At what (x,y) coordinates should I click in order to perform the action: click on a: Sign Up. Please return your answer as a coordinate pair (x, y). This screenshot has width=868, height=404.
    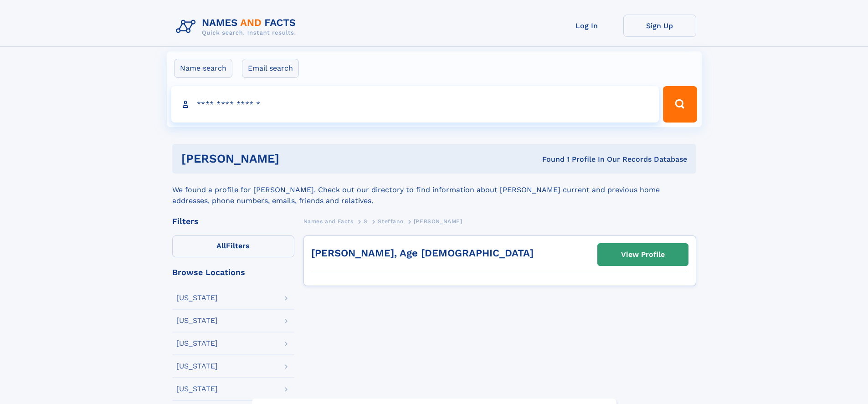
    Looking at the image, I should click on (660, 25).